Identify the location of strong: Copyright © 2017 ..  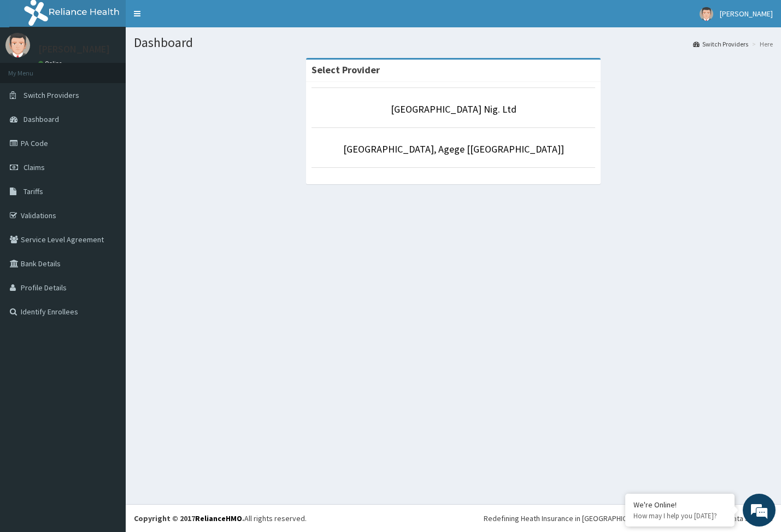
(189, 518).